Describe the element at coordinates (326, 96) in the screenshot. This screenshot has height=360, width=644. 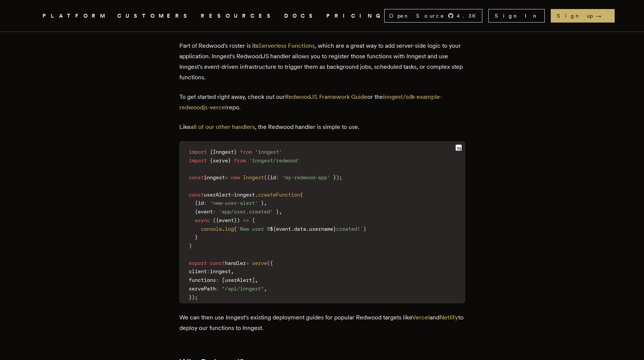
I see `a: RedwoodJS Framework Guide` at that location.